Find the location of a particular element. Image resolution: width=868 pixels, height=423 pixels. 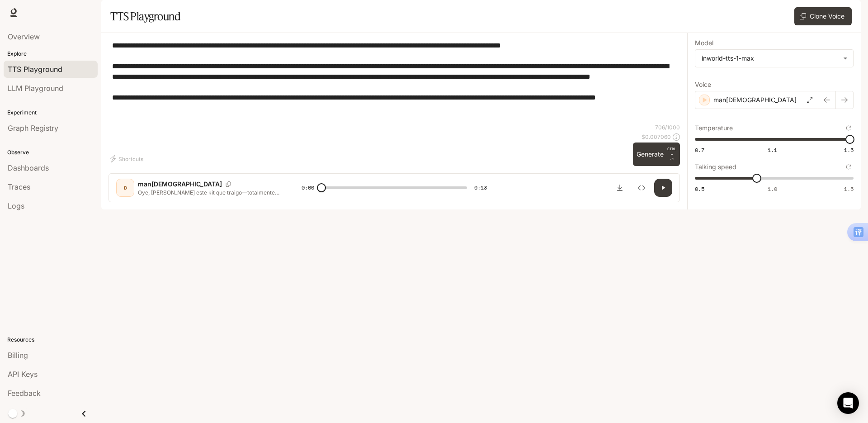

button: Copy Voice ID is located at coordinates (228, 184).